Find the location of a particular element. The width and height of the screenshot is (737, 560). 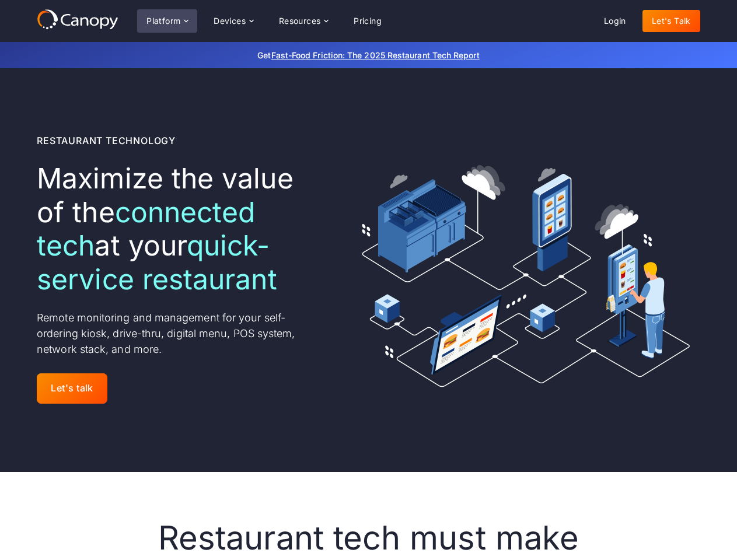

h1: Maximize the value of the at your is located at coordinates (177, 229).